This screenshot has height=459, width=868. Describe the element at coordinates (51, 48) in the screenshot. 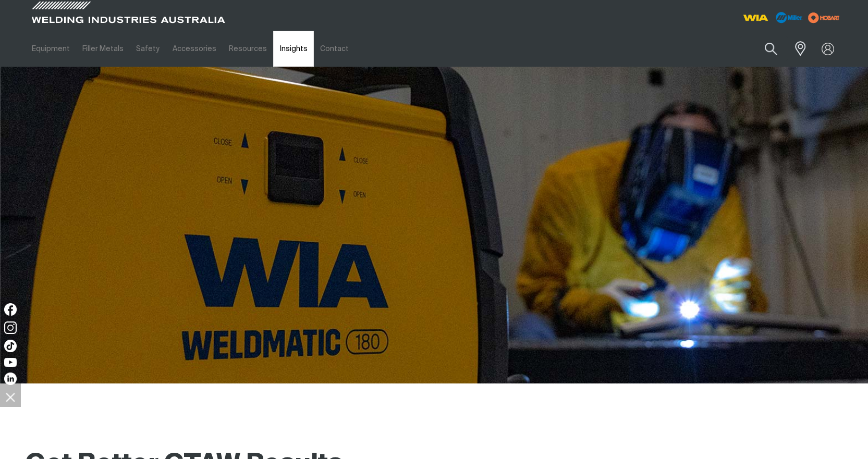

I see `a: Equipment` at that location.